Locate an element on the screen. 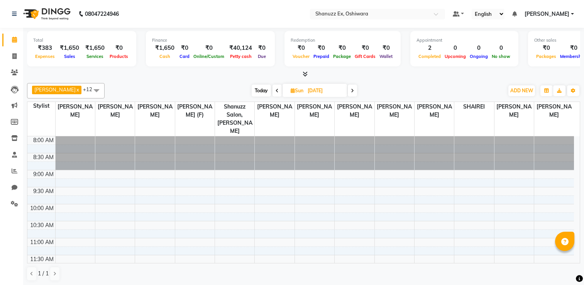 The width and height of the screenshot is (584, 285). span: Card is located at coordinates (184, 56).